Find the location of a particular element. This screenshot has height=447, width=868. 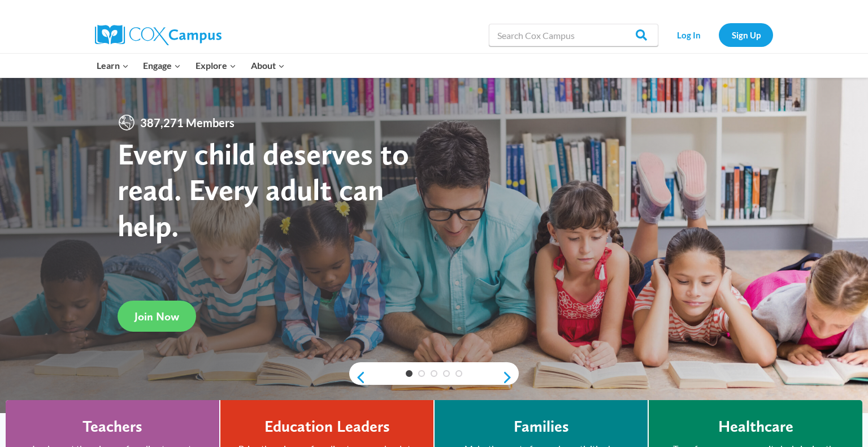

nav: Primary Navigation is located at coordinates (190, 66).